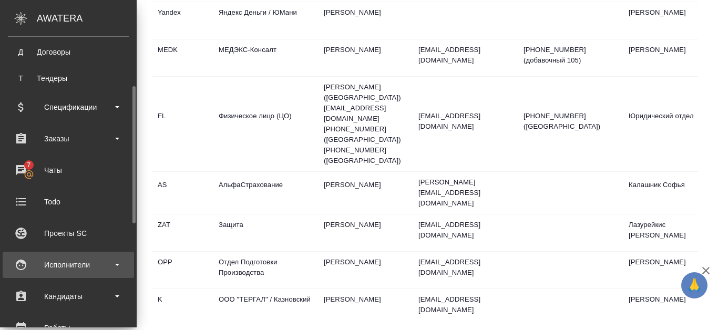 Image resolution: width=718 pixels, height=330 pixels. I want to click on td: МЕДЭКС-Консалт, so click(266, 58).